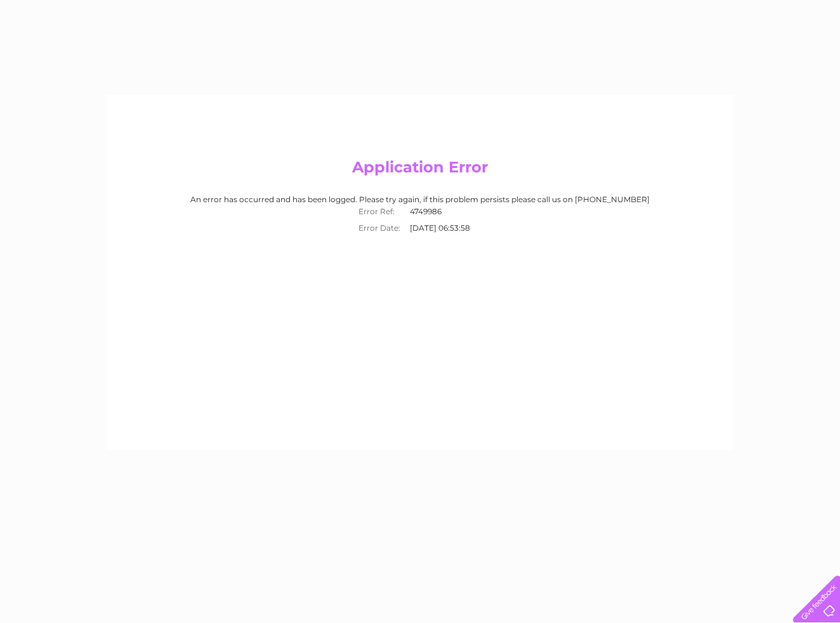  Describe the element at coordinates (379, 228) in the screenshot. I see `th: Error Date:` at that location.